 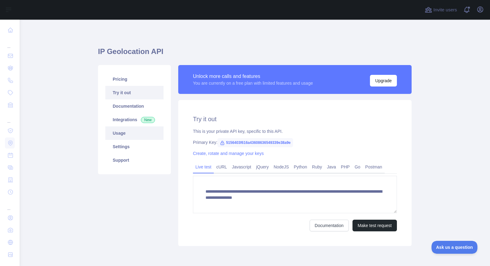 What do you see at coordinates (295, 131) in the screenshot?
I see `div: This is your private API key, specific to this API.` at bounding box center [295, 131].